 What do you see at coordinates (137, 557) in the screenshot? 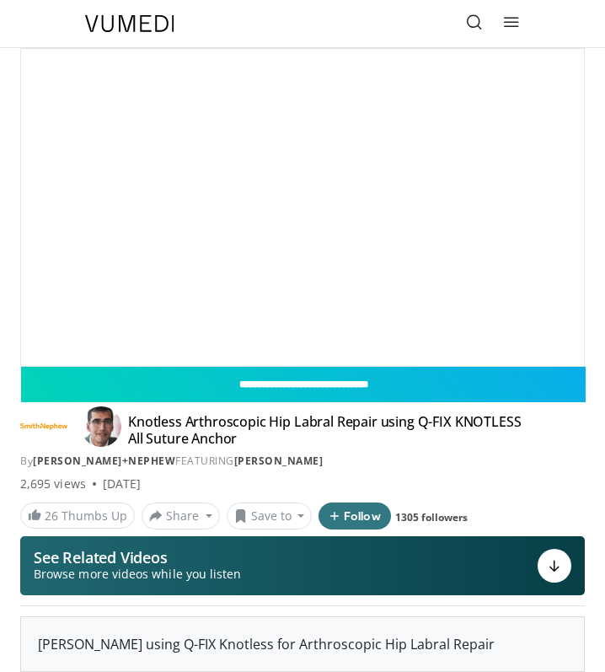
I see `p: See Related Videos` at bounding box center [137, 557].